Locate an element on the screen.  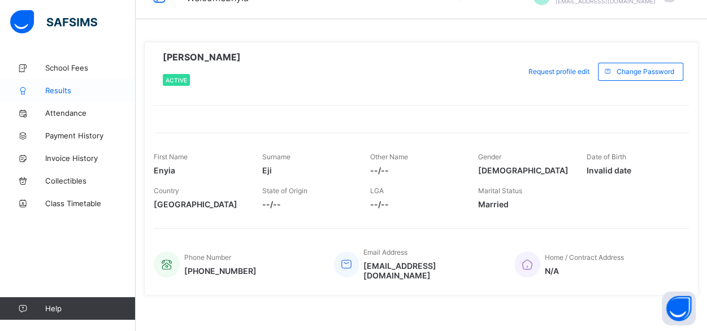
span: Active is located at coordinates (176, 80).